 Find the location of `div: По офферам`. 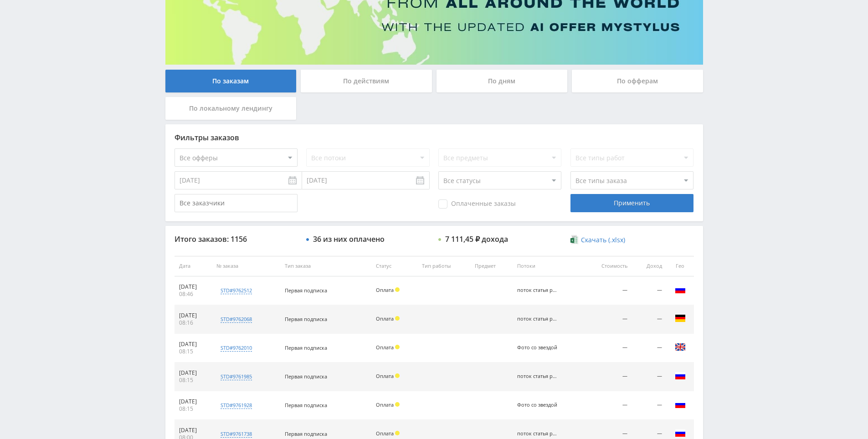

div: По офферам is located at coordinates (637, 81).